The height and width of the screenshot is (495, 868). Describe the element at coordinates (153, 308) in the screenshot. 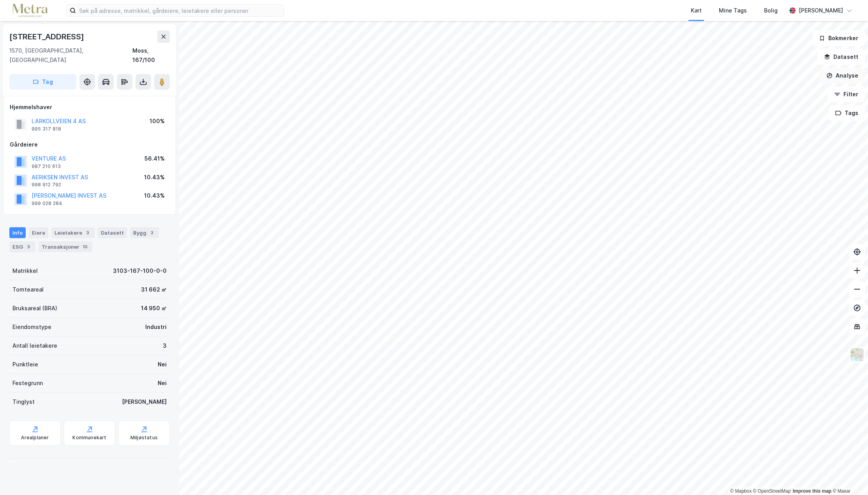

I see `div: 14 950 ㎡` at that location.